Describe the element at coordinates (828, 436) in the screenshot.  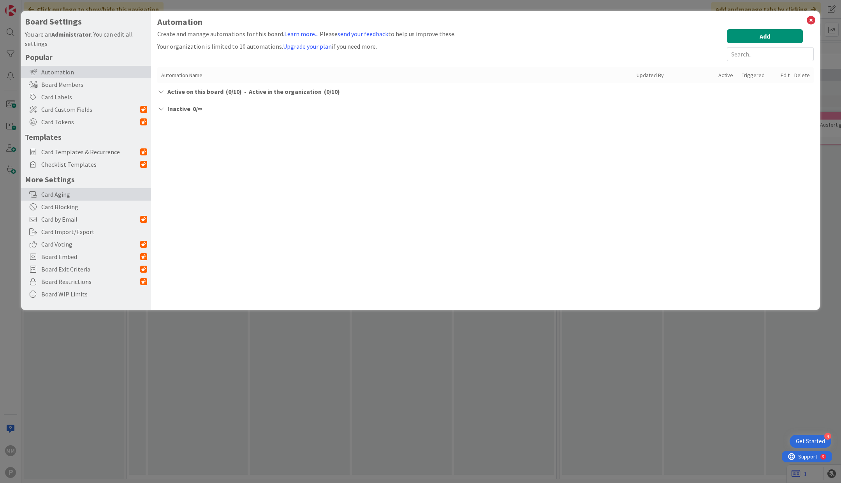
I see `div: 4` at that location.